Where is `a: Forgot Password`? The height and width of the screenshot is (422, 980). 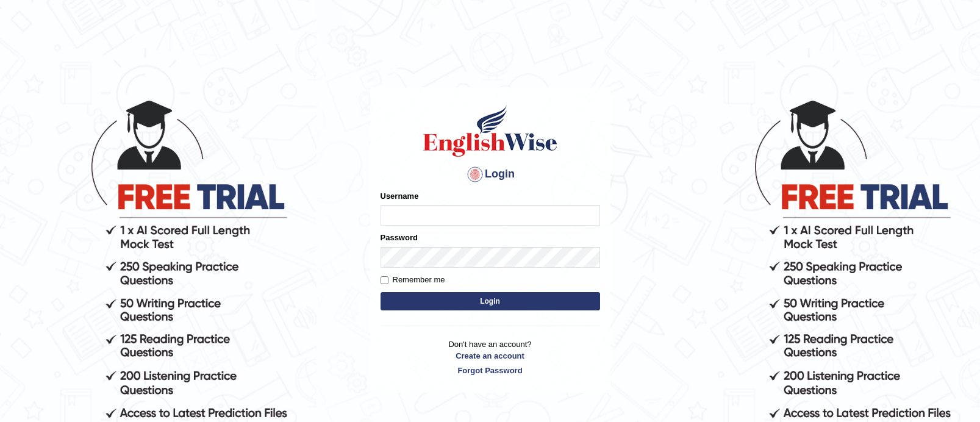 a: Forgot Password is located at coordinates (490, 371).